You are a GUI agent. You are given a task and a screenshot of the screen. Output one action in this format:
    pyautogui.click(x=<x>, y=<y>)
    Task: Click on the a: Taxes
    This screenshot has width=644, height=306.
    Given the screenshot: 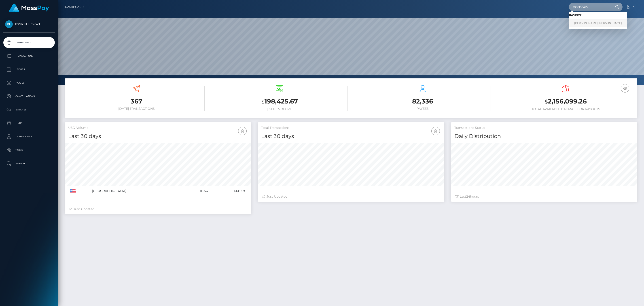 What is the action you would take?
    pyautogui.click(x=29, y=150)
    